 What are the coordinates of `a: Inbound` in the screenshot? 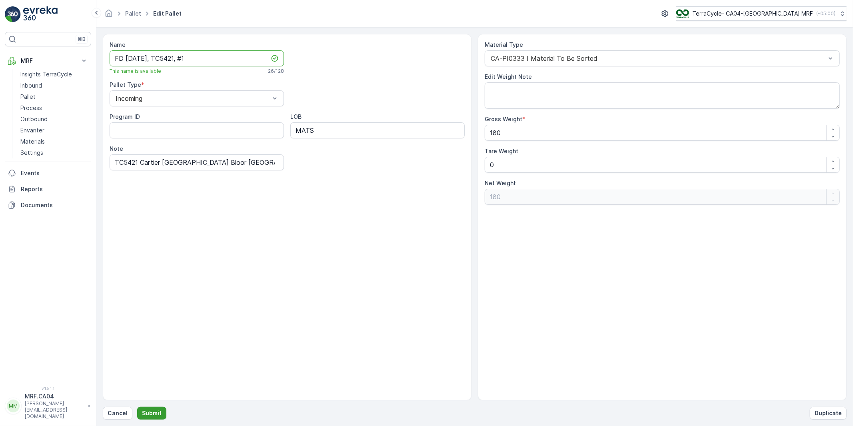 It's located at (54, 86).